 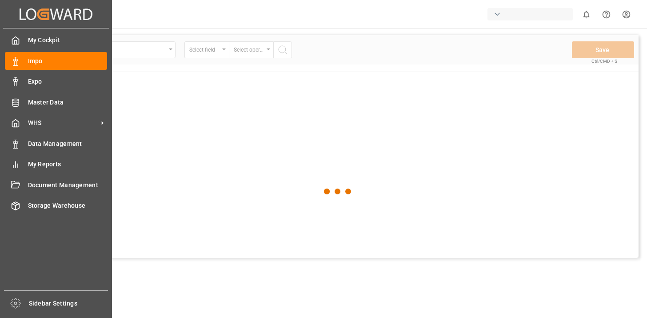 What do you see at coordinates (68, 102) in the screenshot?
I see `span: Master Data` at bounding box center [68, 102].